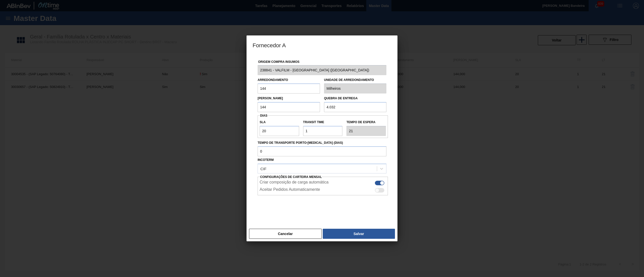 The height and width of the screenshot is (277, 644). I want to click on label: Tempo de espera, so click(366, 122).